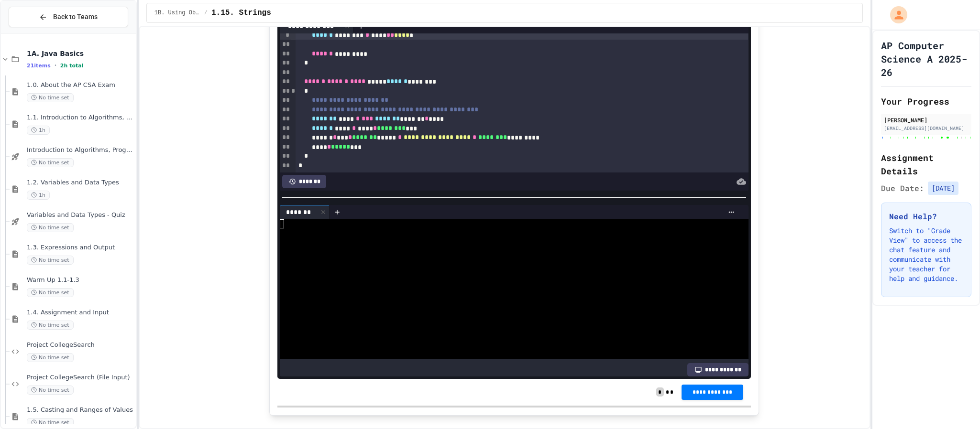 The width and height of the screenshot is (980, 429). I want to click on span: Warm Up 1.1-1.3, so click(80, 280).